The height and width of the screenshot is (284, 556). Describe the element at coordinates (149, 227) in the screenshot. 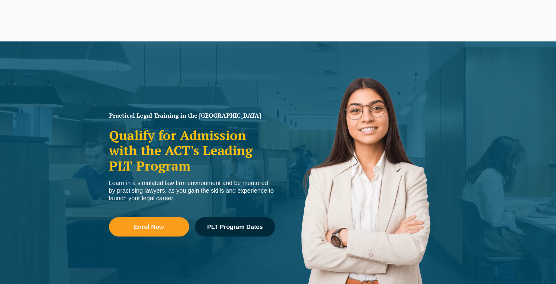

I see `a: Enrol Now` at that location.